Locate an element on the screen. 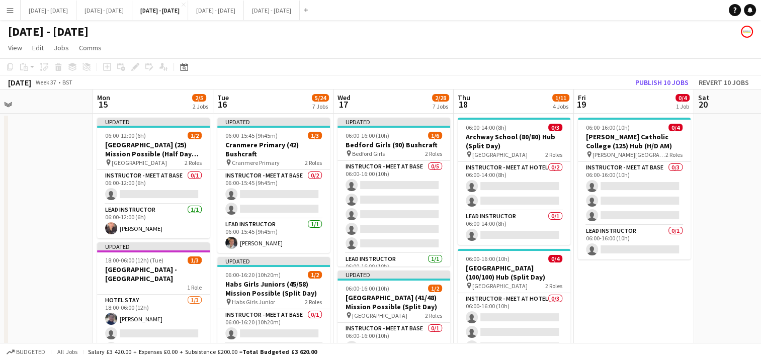  a: Comms is located at coordinates (90, 48).